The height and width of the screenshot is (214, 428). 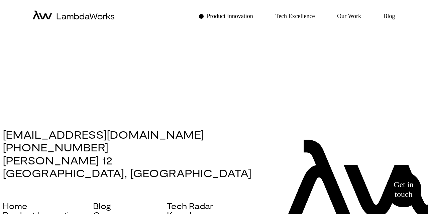 I want to click on a: home-icon, so click(x=74, y=16).